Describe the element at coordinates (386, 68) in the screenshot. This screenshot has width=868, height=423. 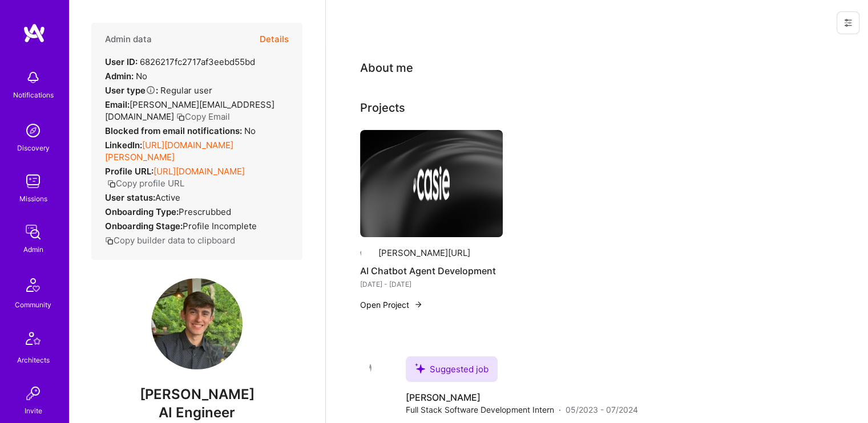
I see `div: About me` at that location.